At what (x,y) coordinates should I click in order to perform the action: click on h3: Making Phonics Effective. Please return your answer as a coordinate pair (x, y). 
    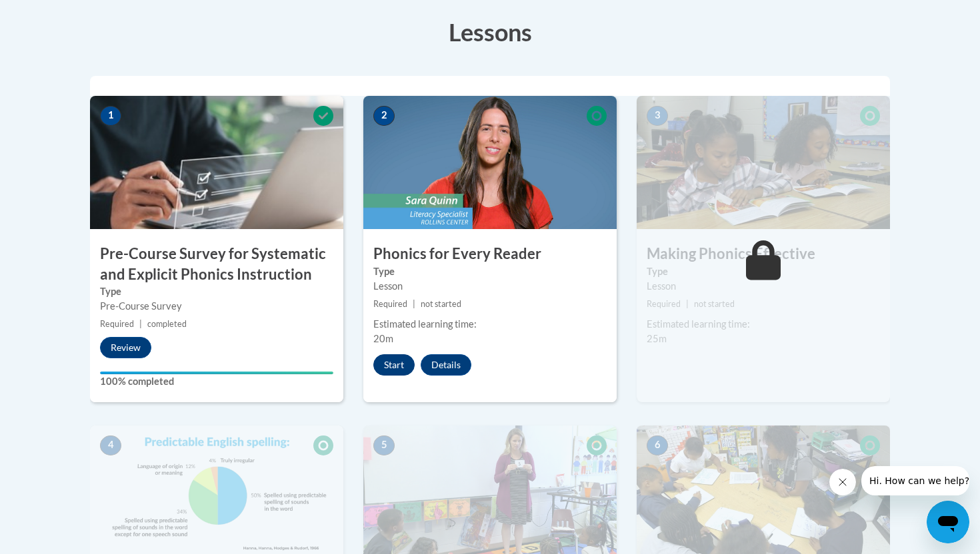
    Looking at the image, I should click on (763, 254).